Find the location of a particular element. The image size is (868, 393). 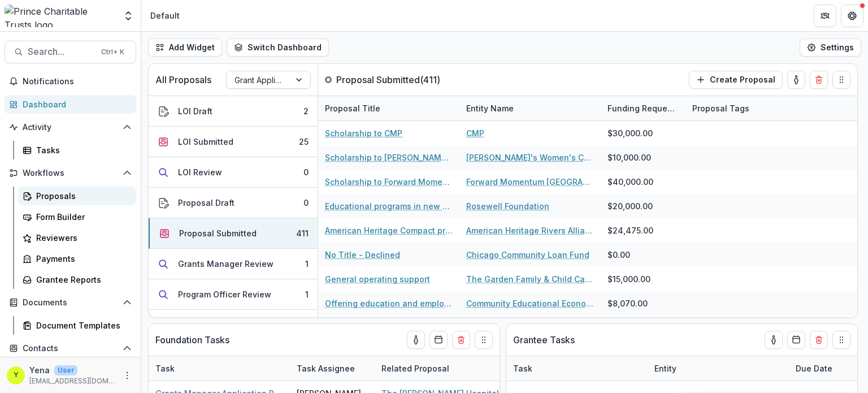

p: Foundation Tasks is located at coordinates (192, 340).